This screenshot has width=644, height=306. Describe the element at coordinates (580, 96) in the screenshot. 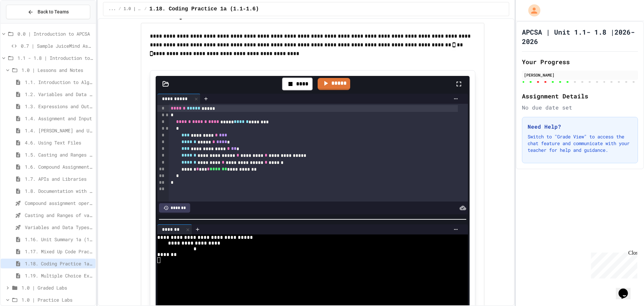

I see `h2: Assignment Details` at that location.